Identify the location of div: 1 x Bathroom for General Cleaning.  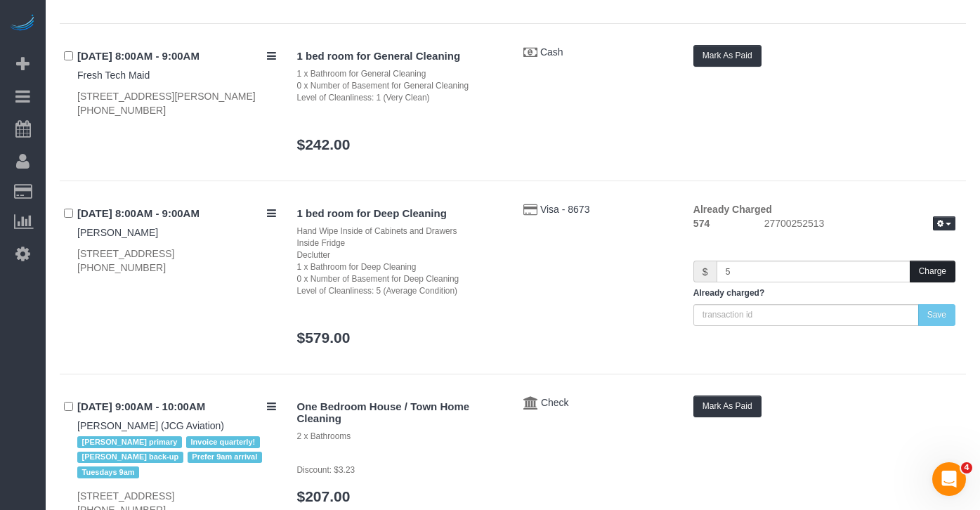
(400, 74).